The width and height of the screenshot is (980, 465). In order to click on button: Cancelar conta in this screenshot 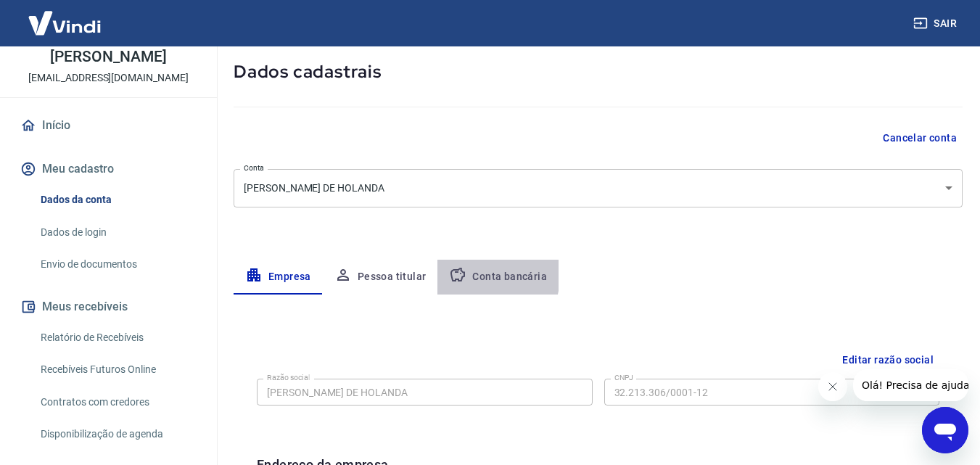, I will do `click(920, 138)`.